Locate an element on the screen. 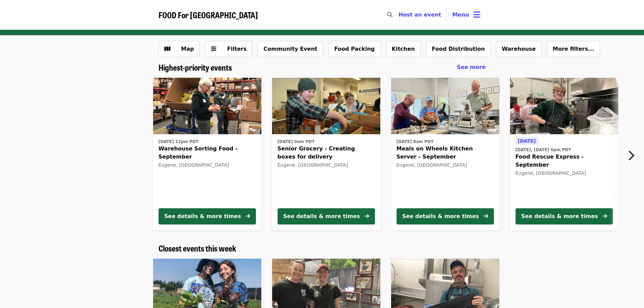  button: Next item is located at coordinates (633, 156).